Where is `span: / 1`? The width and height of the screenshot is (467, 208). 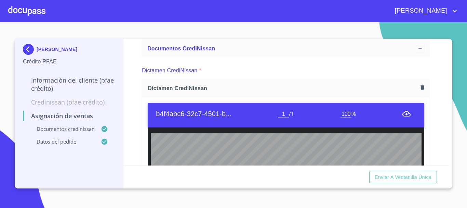 span: / 1 is located at coordinates (291, 114).